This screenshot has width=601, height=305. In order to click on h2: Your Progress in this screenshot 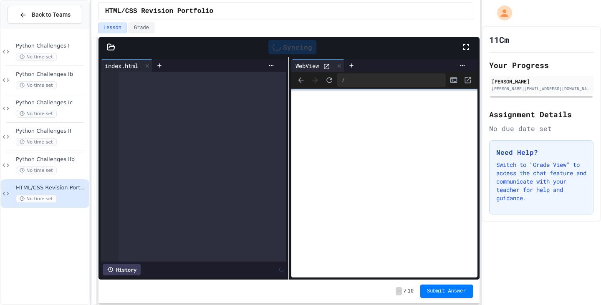, I will do `click(542, 65)`.